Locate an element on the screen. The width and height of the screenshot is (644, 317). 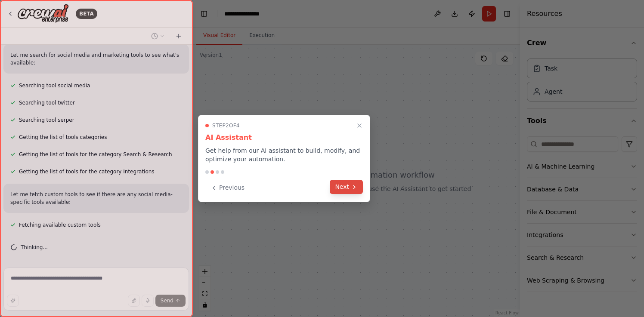
button: Previous is located at coordinates (227, 187).